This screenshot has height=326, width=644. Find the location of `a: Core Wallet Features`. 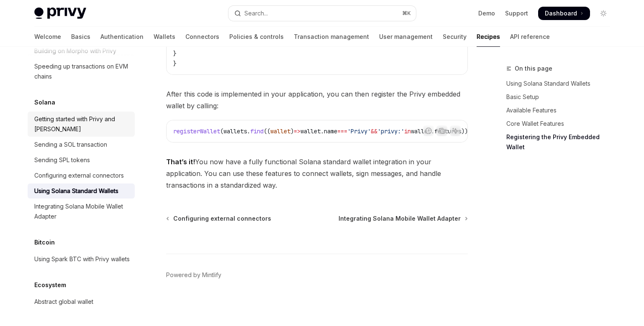

a: Core Wallet Features is located at coordinates (561, 124).